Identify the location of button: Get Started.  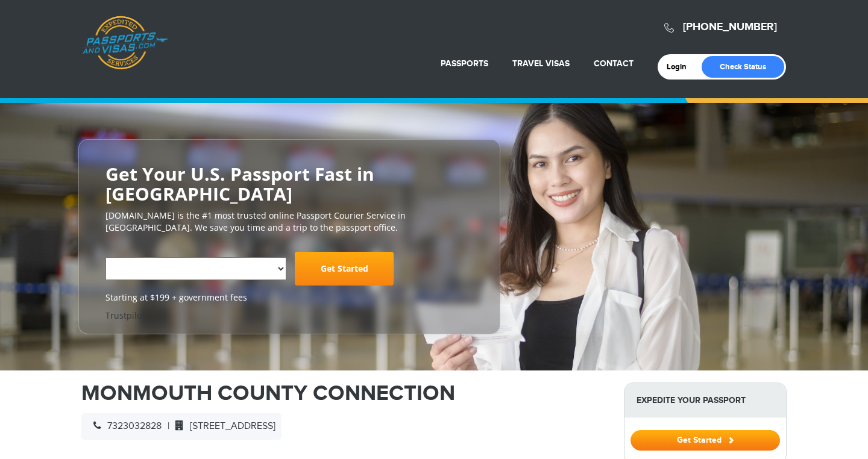
(705, 440).